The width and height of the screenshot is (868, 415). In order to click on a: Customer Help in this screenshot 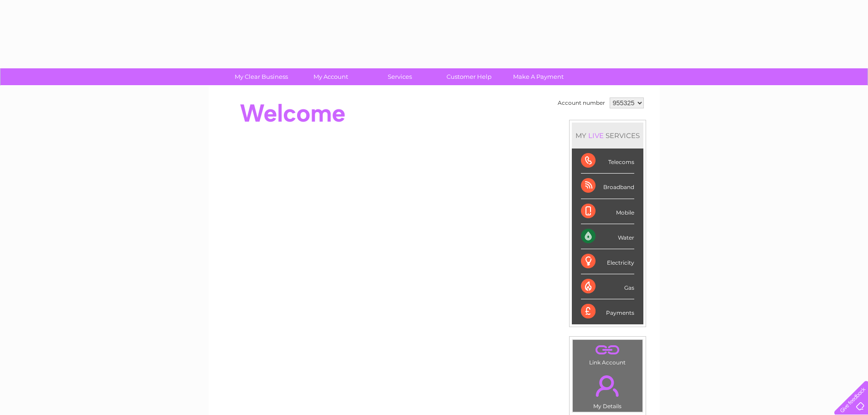, I will do `click(469, 77)`.